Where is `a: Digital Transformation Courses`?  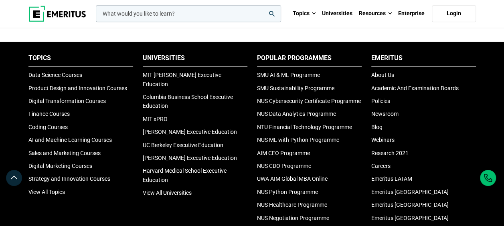 a: Digital Transformation Courses is located at coordinates (67, 101).